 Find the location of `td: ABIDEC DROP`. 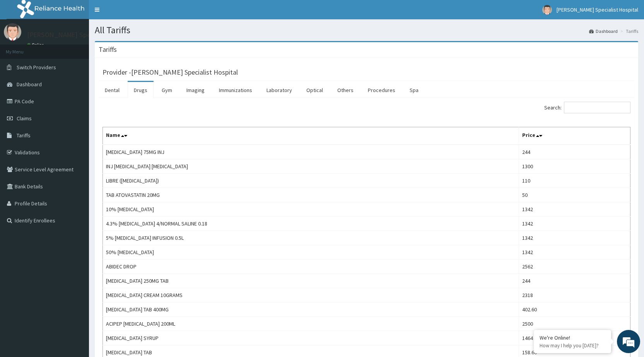

td: ABIDEC DROP is located at coordinates (311, 266).